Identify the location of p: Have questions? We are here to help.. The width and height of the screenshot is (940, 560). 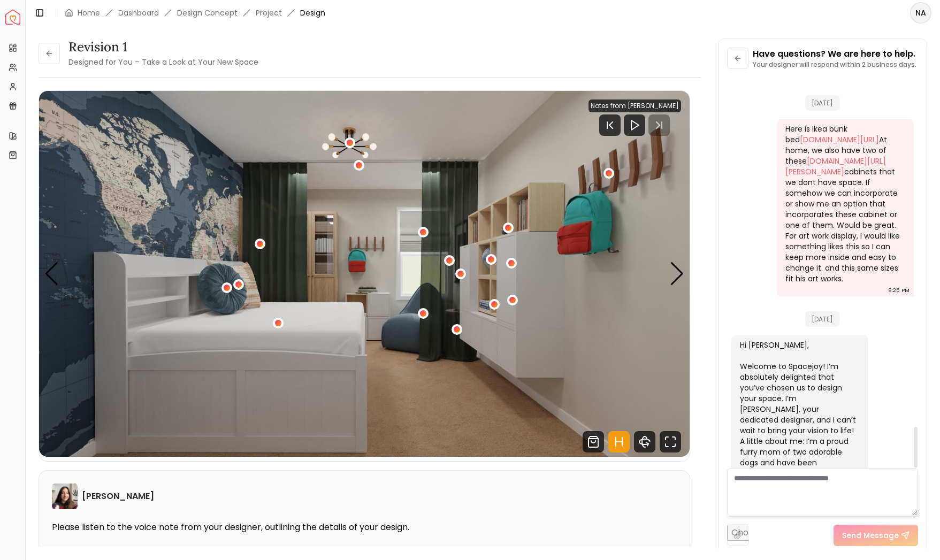
(835, 54).